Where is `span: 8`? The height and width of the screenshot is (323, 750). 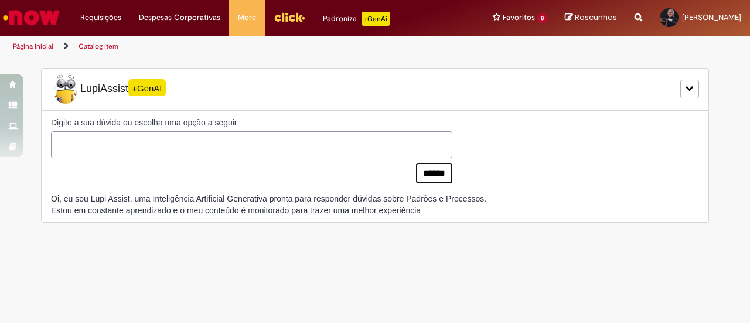 span: 8 is located at coordinates (542, 18).